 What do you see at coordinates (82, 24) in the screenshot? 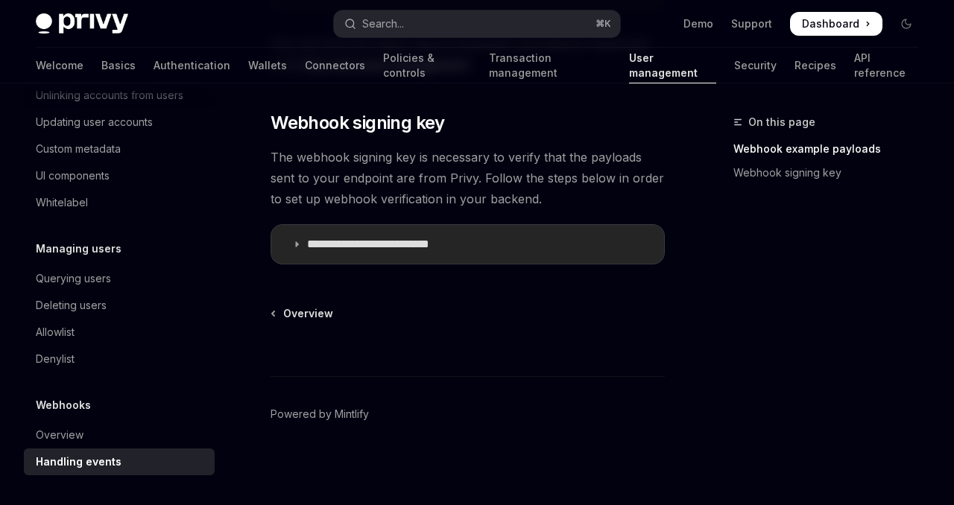
I see `img: dark logo` at bounding box center [82, 24].